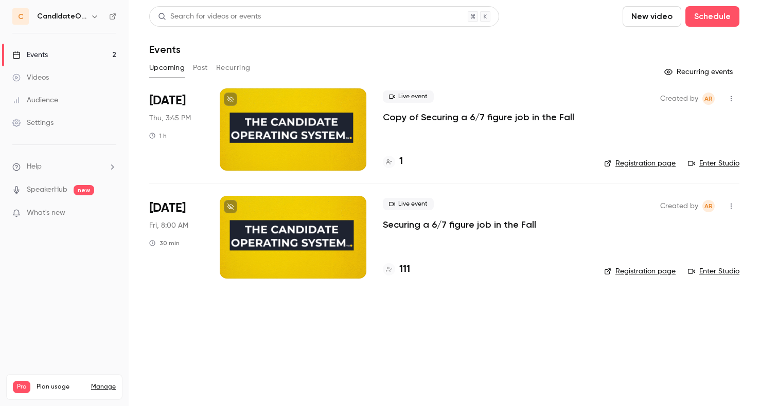 The image size is (760, 406). I want to click on h4: 1, so click(401, 162).